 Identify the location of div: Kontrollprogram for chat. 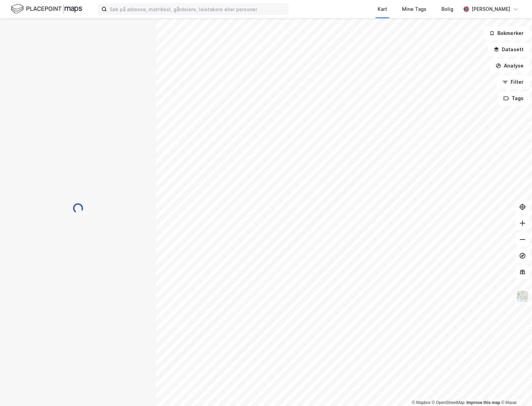
(515, 390).